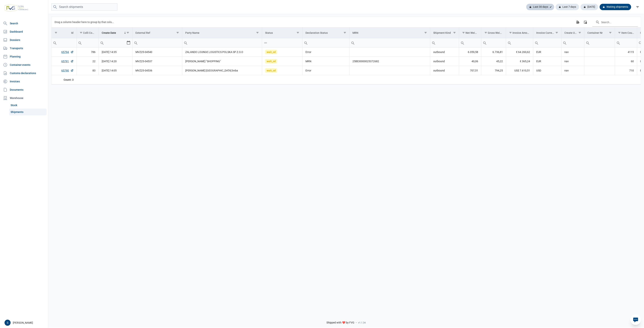 This screenshot has width=644, height=328. Describe the element at coordinates (344, 33) in the screenshot. I see `span: Show filter options for column 'Declaration Status'` at that location.